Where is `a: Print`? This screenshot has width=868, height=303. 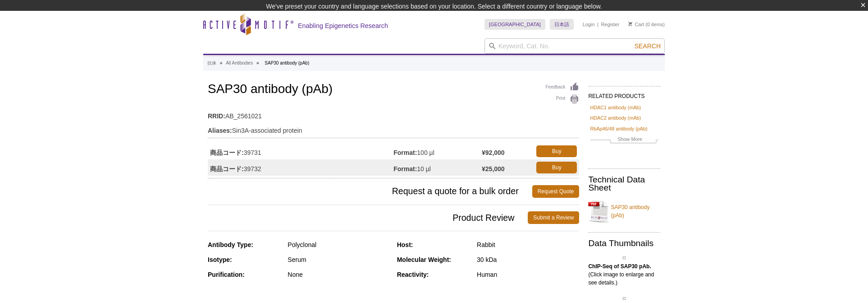
a: Print is located at coordinates (562, 100).